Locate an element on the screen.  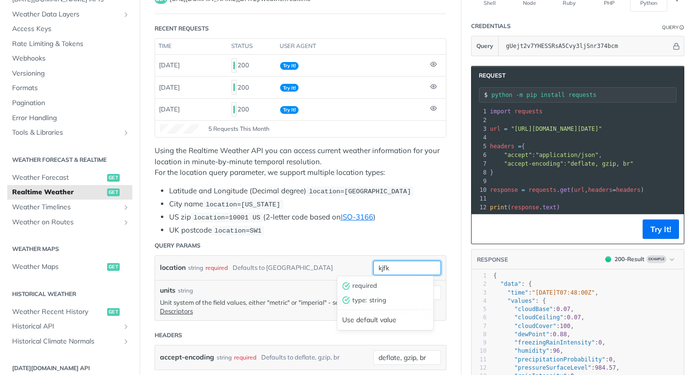
canvas: Line Graph is located at coordinates (179, 129).